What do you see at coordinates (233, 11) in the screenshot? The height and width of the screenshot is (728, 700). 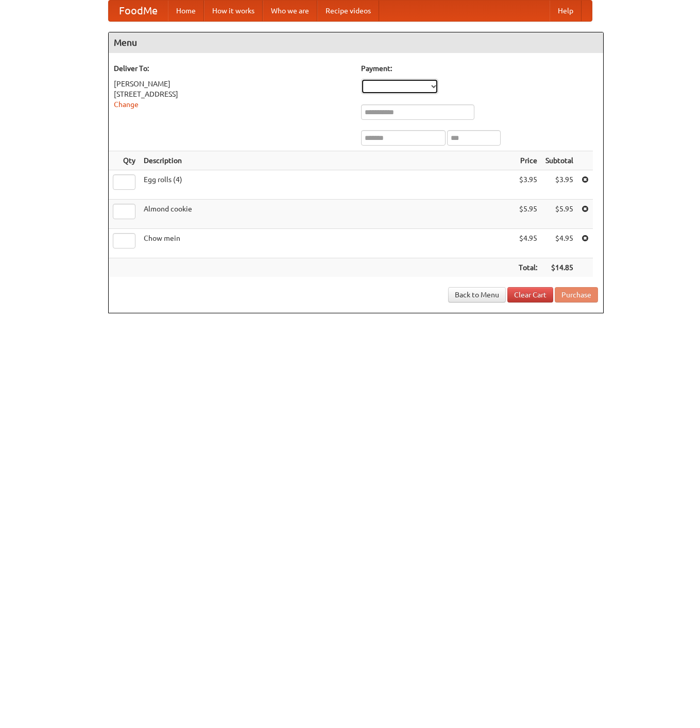 I see `a: How it works` at bounding box center [233, 11].